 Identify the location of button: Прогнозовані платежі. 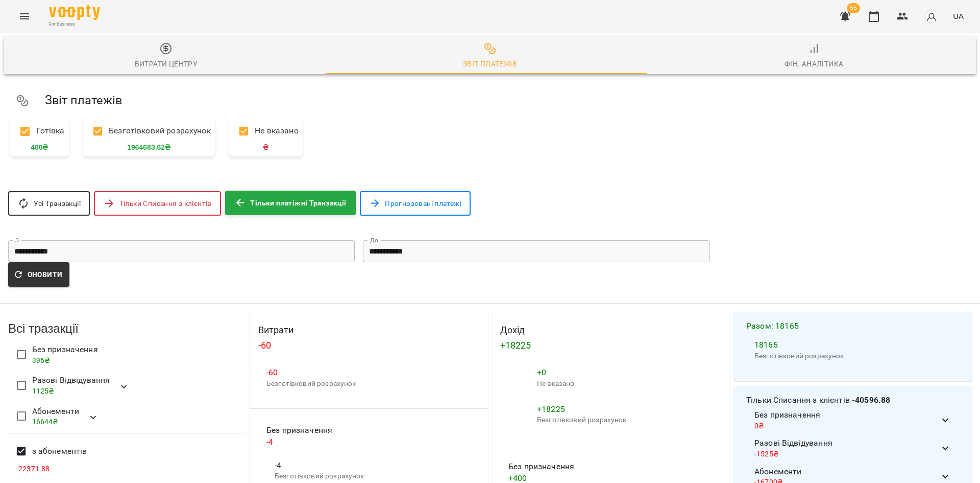
(415, 203).